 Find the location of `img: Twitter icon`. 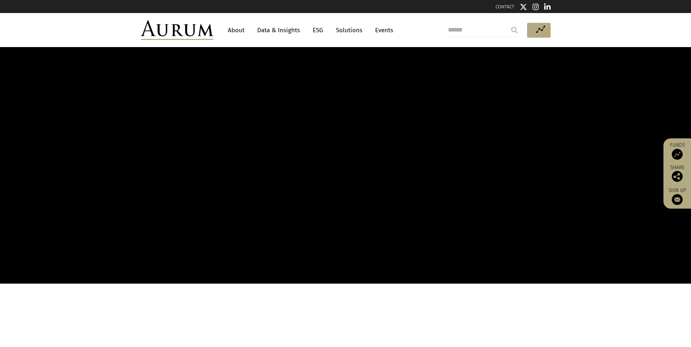

img: Twitter icon is located at coordinates (523, 7).